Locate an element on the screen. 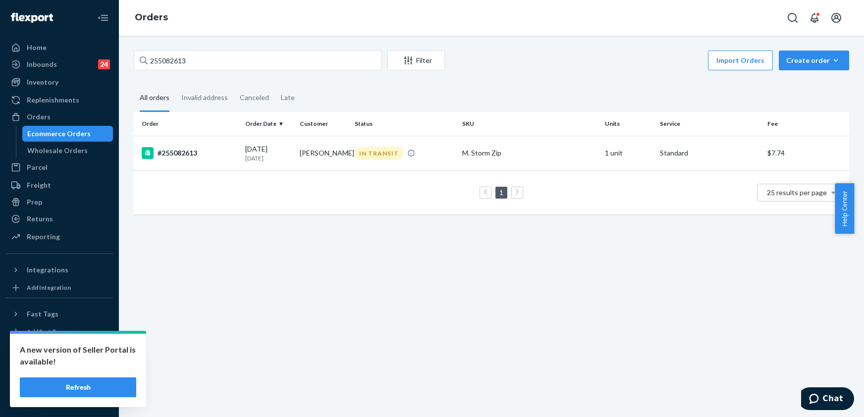  div: Returns is located at coordinates (40, 219).